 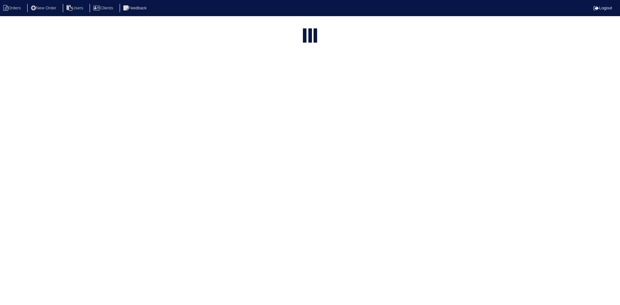 I want to click on a: New Order, so click(x=44, y=8).